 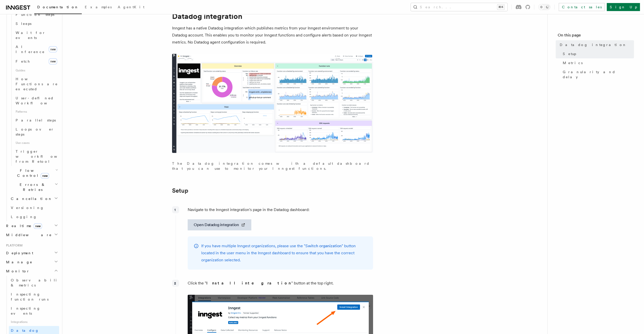 What do you see at coordinates (34, 187) in the screenshot?
I see `button: Errors & Retries` at bounding box center [34, 187].